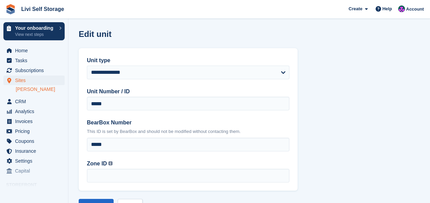 The width and height of the screenshot is (430, 203). What do you see at coordinates (36, 131) in the screenshot?
I see `span: Pricing` at bounding box center [36, 131].